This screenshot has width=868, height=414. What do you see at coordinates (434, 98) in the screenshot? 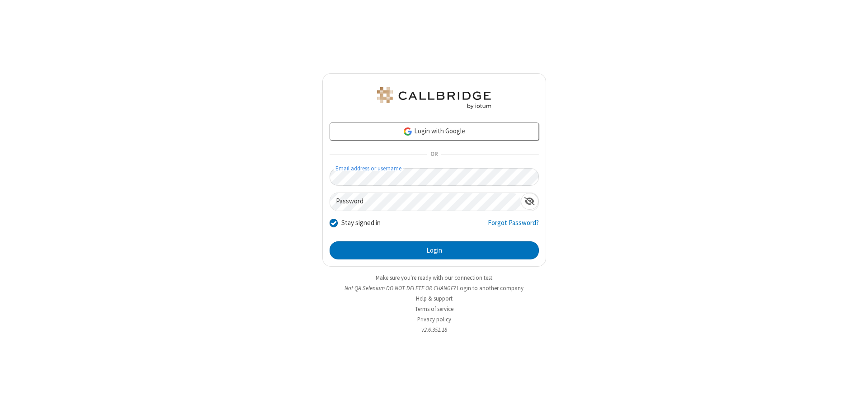
I see `img: QA Selenium DO NOT DELETE OR CHANGE` at bounding box center [434, 98].